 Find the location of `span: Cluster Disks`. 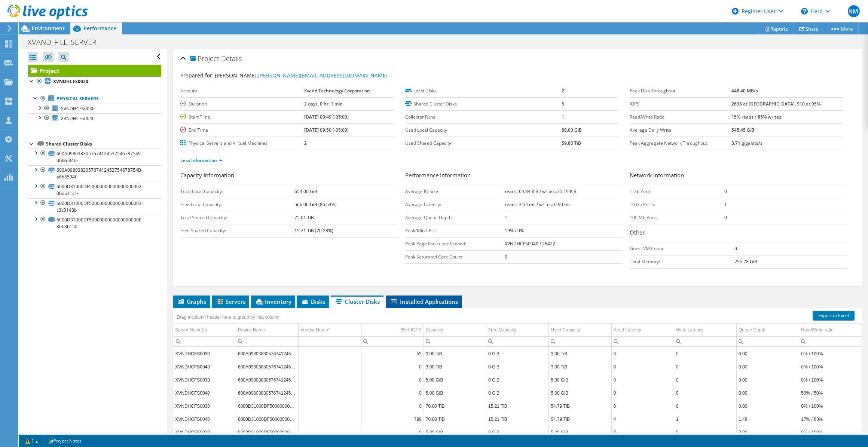

span: Cluster Disks is located at coordinates (357, 302).